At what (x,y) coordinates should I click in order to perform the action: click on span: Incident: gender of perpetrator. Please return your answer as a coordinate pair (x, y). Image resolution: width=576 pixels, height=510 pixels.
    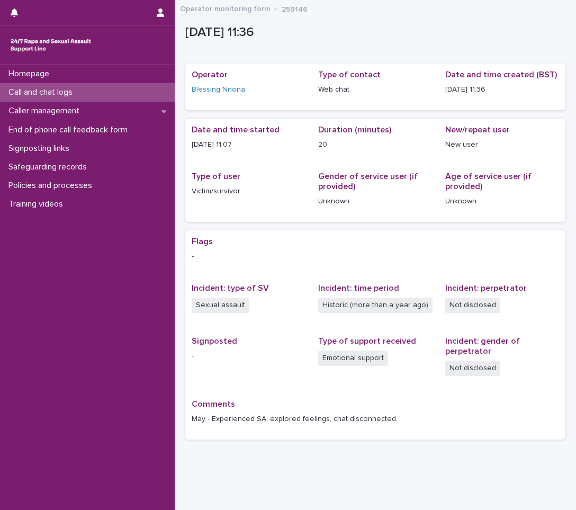
    Looking at the image, I should click on (482, 346).